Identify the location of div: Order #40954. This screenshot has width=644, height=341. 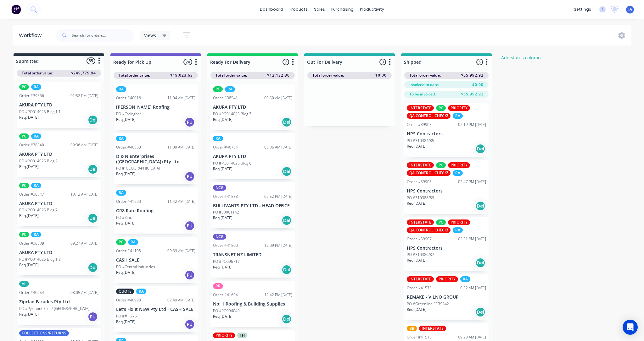
(31, 293).